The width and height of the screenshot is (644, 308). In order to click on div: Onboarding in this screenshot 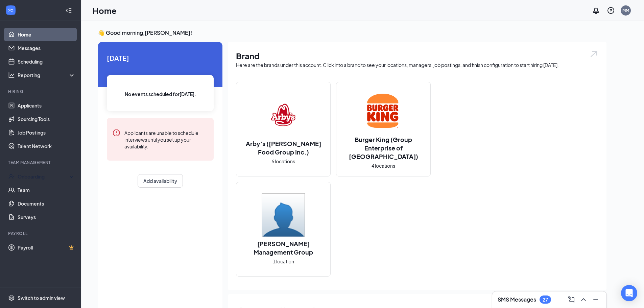, I will do `click(43, 176)`.